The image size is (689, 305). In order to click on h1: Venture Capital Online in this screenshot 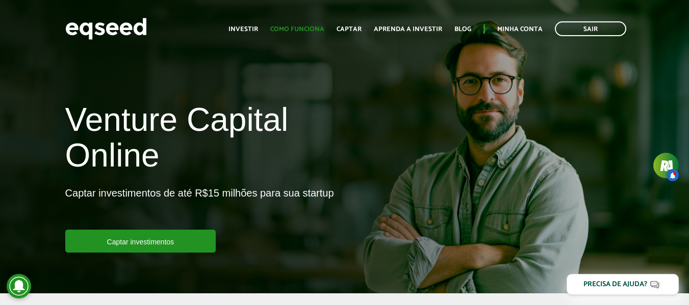, I will do `click(201, 140)`.